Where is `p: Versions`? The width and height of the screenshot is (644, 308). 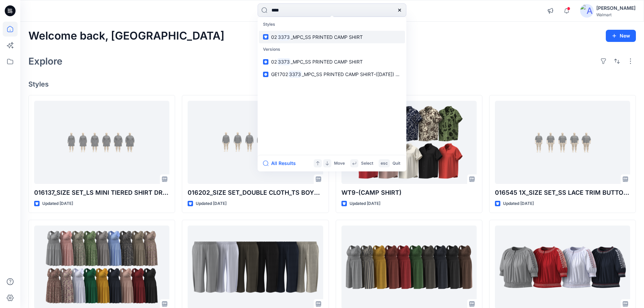
p: Versions is located at coordinates (332, 49).